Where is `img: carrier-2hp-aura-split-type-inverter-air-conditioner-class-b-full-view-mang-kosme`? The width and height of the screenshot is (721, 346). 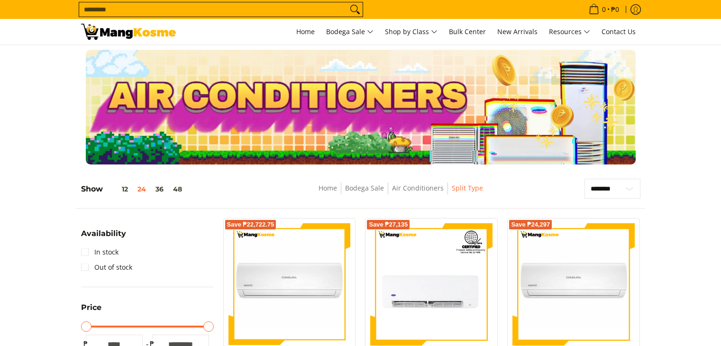
img: carrier-2hp-aura-split-type-inverter-air-conditioner-class-b-full-view-mang-kosme is located at coordinates (432, 285).